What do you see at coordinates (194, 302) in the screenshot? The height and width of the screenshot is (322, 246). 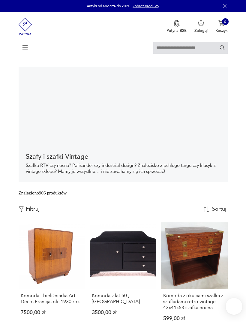 I see `h3: Komoda z okuciami szafka z szufladami retro vintage 43x41x53 szafka nocna` at bounding box center [194, 302].